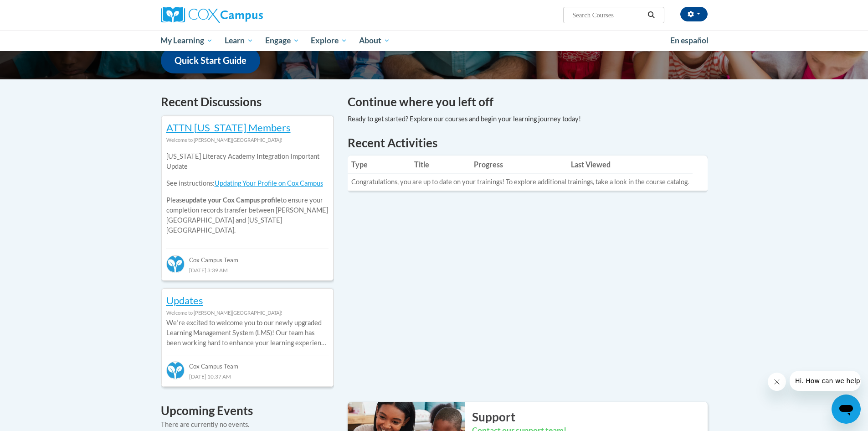 This screenshot has width=868, height=431. Describe the element at coordinates (329, 40) in the screenshot. I see `span: Explore` at that location.